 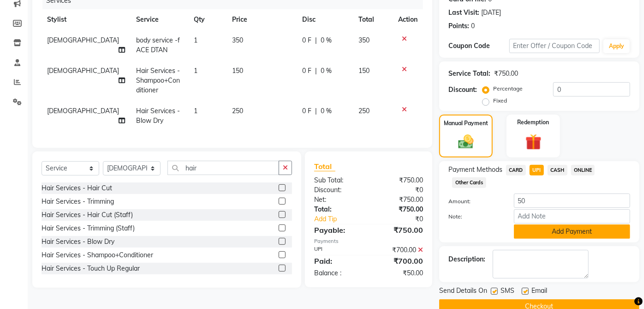 I want to click on div: Hair Services - Touch Up Regular, so click(x=90, y=268).